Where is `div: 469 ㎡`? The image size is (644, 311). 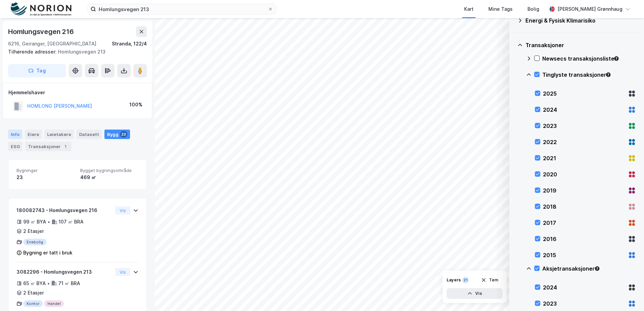
div: 469 ㎡ is located at coordinates (109, 177).